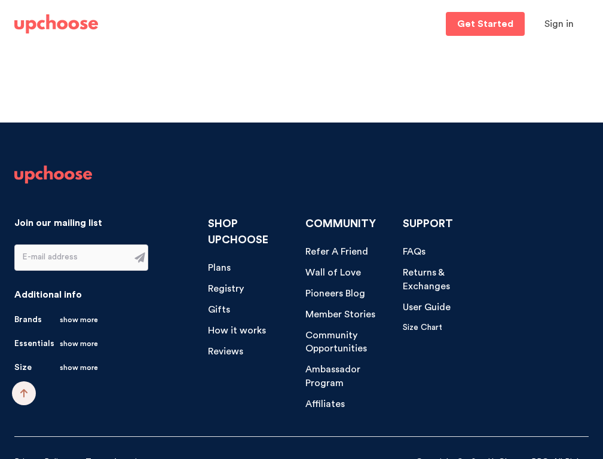 This screenshot has height=459, width=603. What do you see at coordinates (422, 327) in the screenshot?
I see `span: Size Chart` at bounding box center [422, 327].